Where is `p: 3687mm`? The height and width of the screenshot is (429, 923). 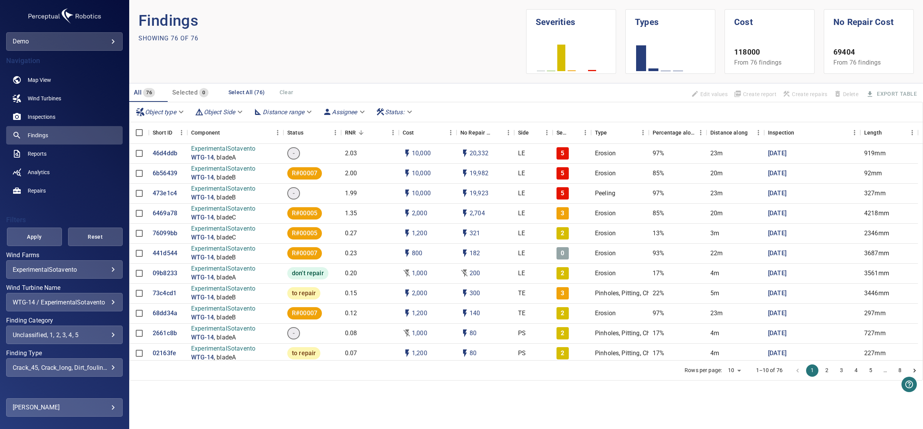
p: 3687mm is located at coordinates (877, 253).